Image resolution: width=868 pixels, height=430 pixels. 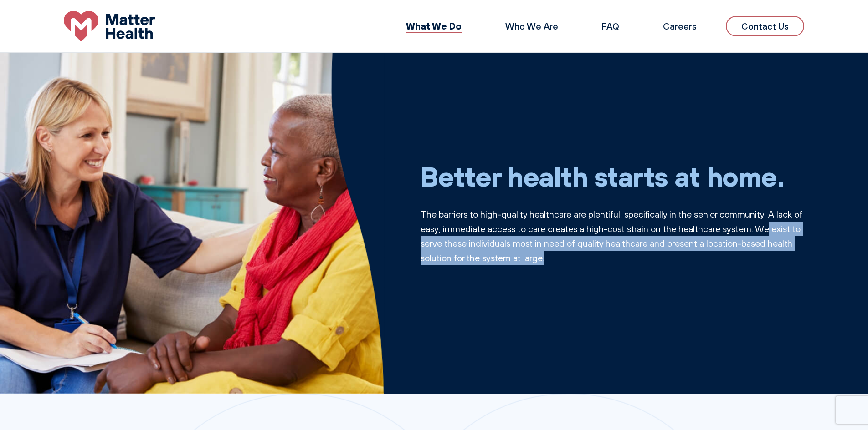 What do you see at coordinates (680, 26) in the screenshot?
I see `a: Careers` at bounding box center [680, 26].